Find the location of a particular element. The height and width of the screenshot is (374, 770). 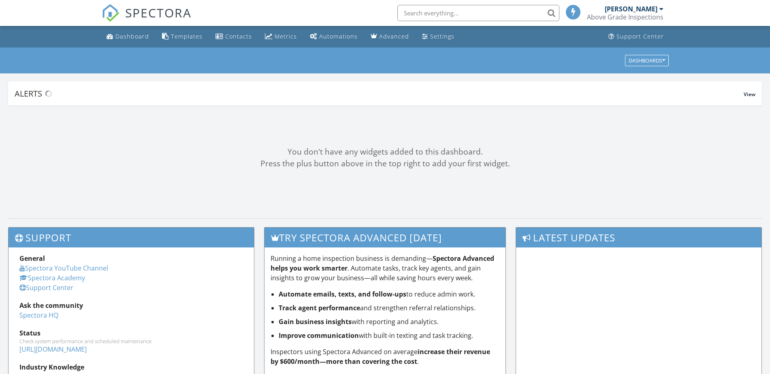

div: Advanced is located at coordinates (394, 36).